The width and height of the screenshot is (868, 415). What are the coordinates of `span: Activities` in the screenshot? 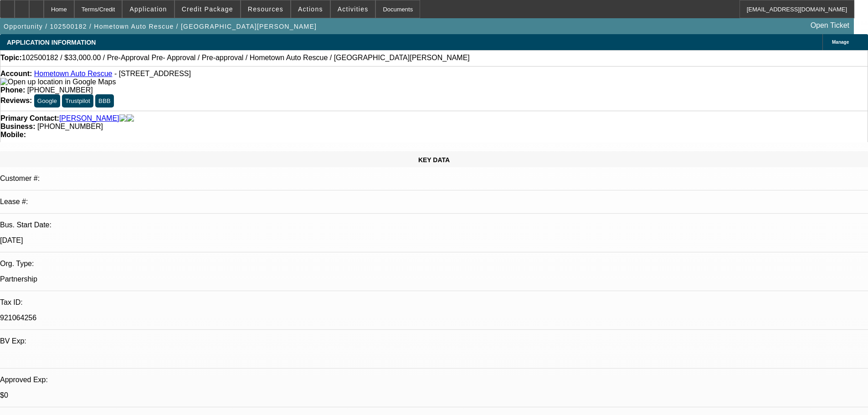 It's located at (353, 9).